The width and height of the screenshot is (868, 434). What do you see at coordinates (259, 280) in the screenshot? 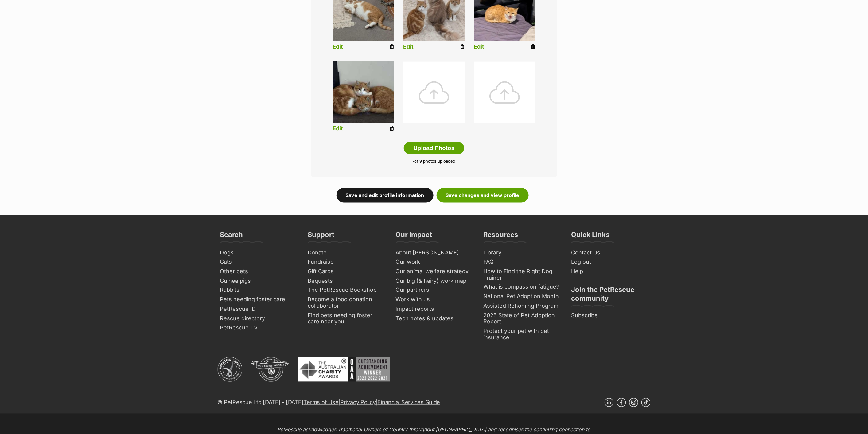
I see `a: Guinea pigs` at bounding box center [259, 280].